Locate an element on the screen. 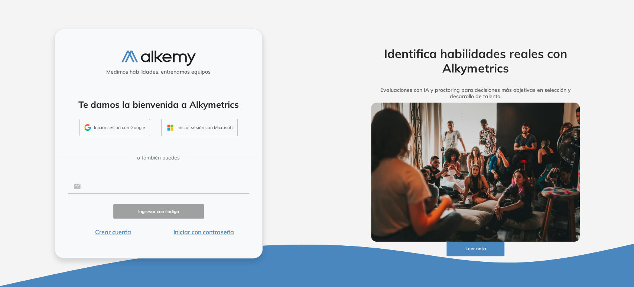 The height and width of the screenshot is (287, 634). h5: Evaluaciones con IA y proctoring para decisiones más objetivas en selección y desarrollo de talento. is located at coordinates (475, 93).